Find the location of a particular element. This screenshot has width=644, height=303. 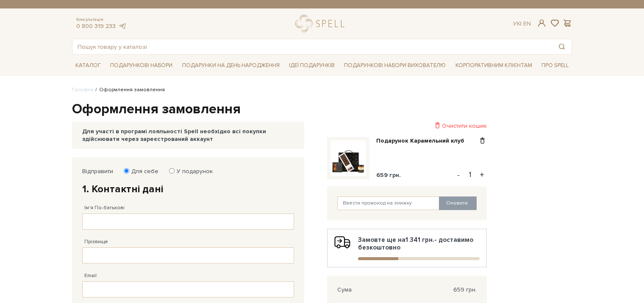

a: logo is located at coordinates (322, 23).